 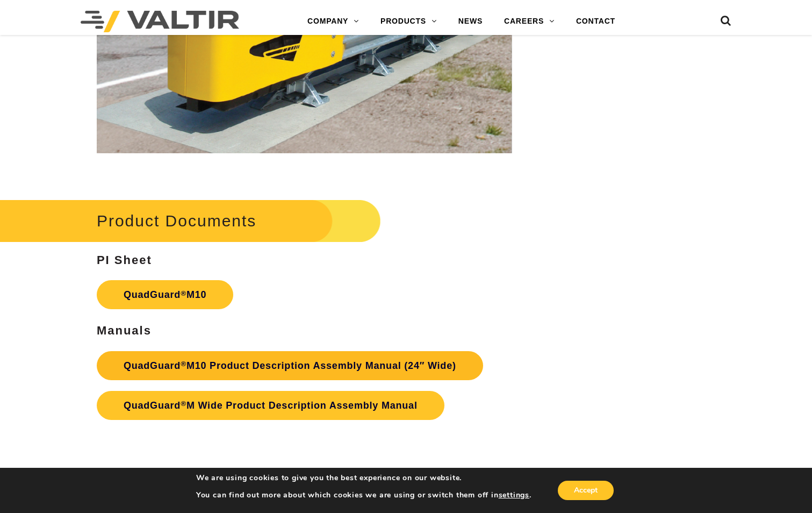 I want to click on a: CAREERS, so click(x=530, y=22).